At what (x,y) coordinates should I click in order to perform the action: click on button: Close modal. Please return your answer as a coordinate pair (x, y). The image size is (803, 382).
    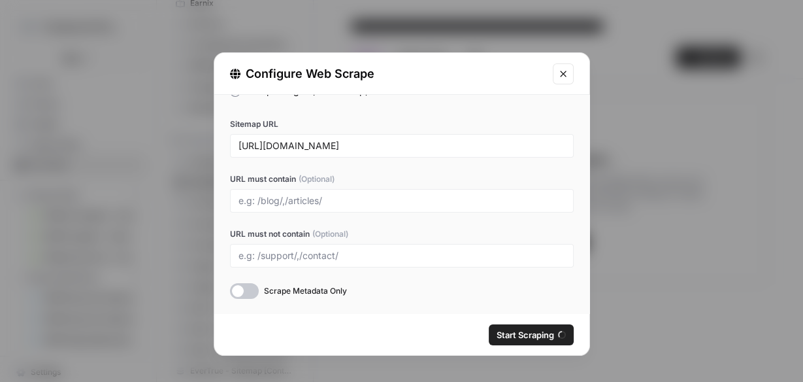
    Looking at the image, I should click on (563, 74).